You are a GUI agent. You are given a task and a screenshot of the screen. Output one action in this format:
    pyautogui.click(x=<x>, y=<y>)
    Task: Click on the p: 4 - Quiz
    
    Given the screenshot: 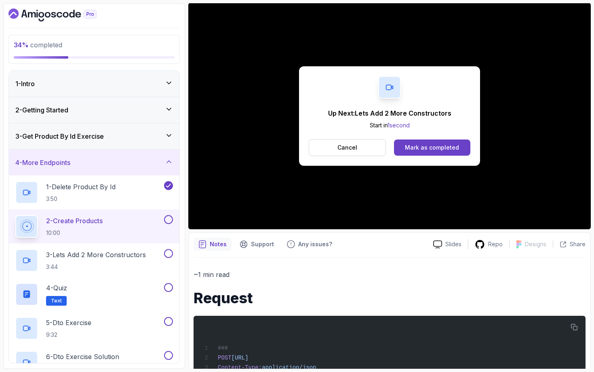 What is the action you would take?
    pyautogui.click(x=57, y=288)
    